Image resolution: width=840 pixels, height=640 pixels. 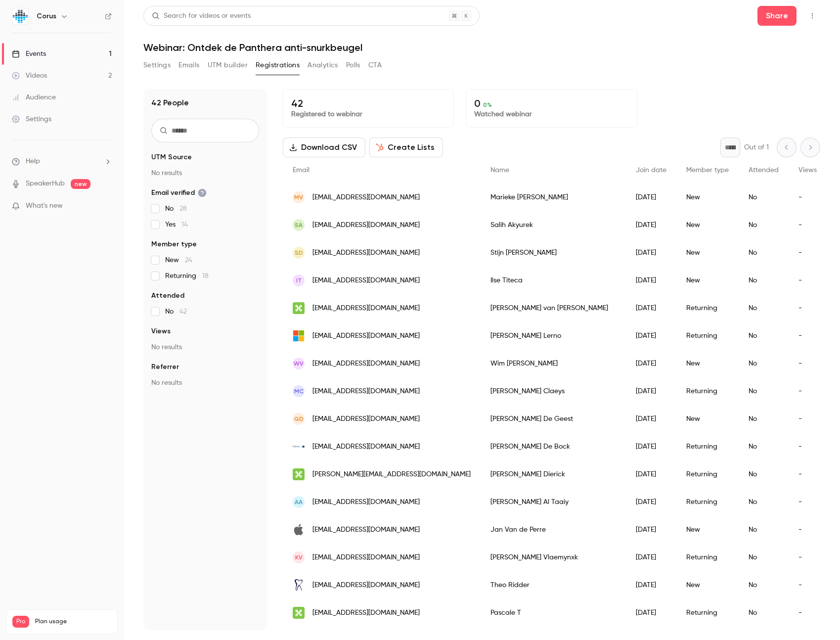 What do you see at coordinates (189, 65) in the screenshot?
I see `button: Emails` at bounding box center [189, 65].